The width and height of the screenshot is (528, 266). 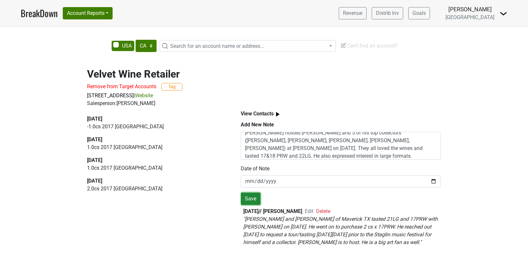 What do you see at coordinates (172, 87) in the screenshot?
I see `button: Tag` at bounding box center [172, 87].